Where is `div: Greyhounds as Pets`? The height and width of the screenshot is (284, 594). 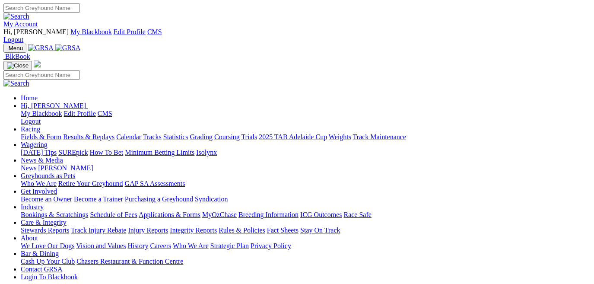 div: Greyhounds as Pets is located at coordinates (306, 184).